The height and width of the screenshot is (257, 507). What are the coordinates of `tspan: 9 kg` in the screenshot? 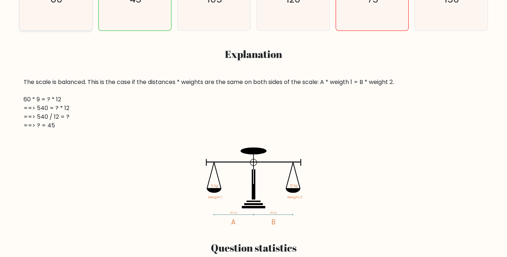 It's located at (214, 185).